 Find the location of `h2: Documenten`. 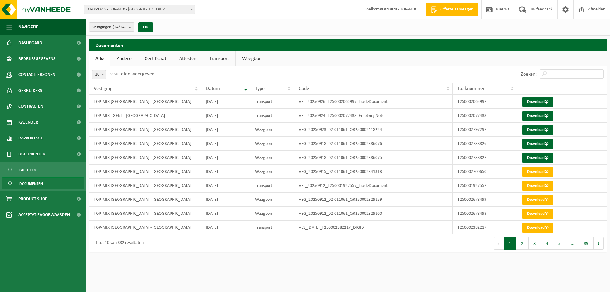

h2: Documenten is located at coordinates (348, 45).